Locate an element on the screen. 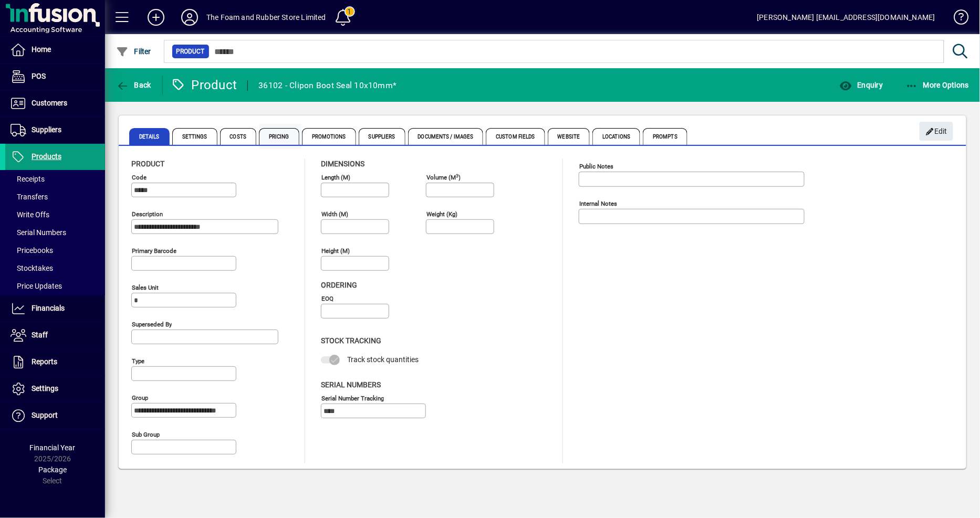  span: Enquiry is located at coordinates (861, 85).